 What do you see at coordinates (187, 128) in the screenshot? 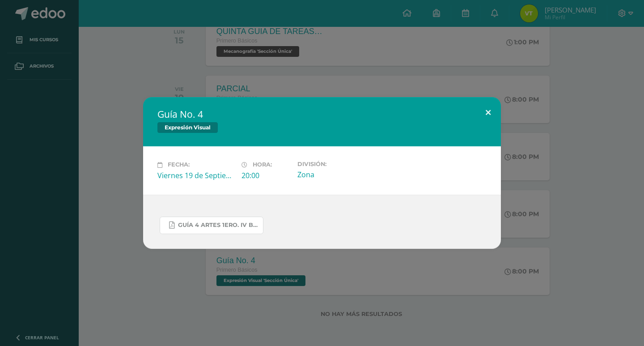
I see `span: Expresión Visual` at bounding box center [187, 128].